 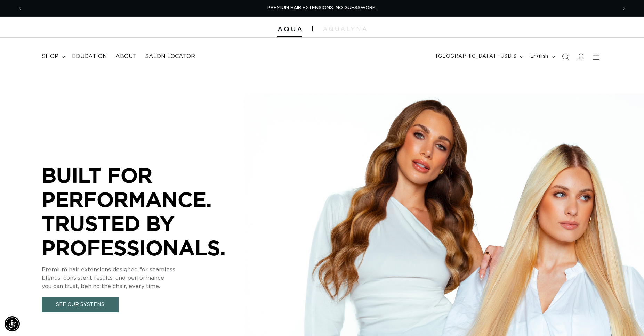 I want to click on span: PREMIUM HAIR EXTENSIONS. NO GUESSWORK., so click(x=322, y=7).